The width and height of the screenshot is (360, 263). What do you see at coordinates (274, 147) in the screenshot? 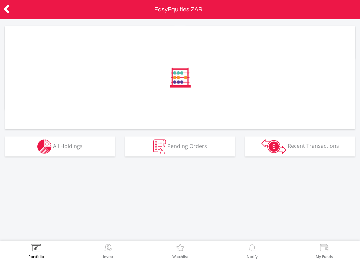
I see `img: transactions-zar-wht.png` at bounding box center [274, 147].